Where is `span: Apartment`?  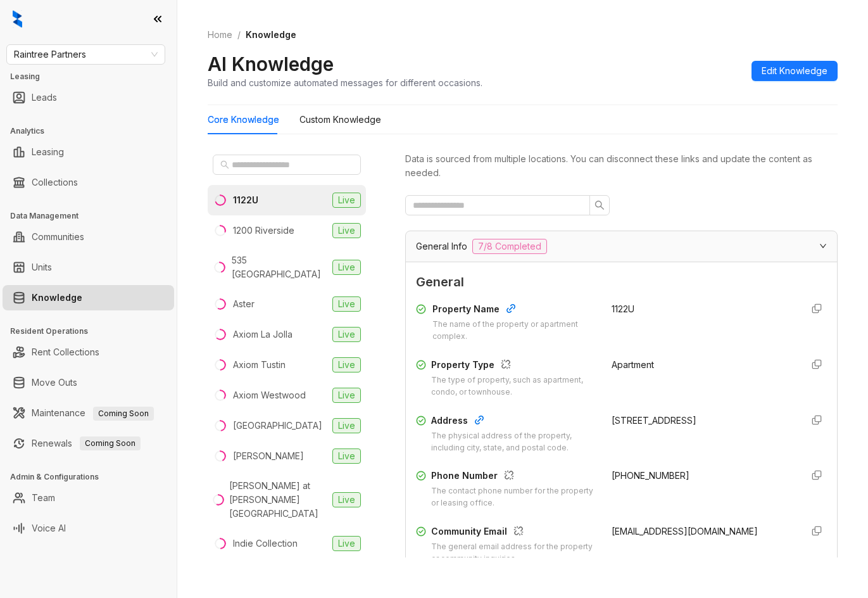
span: Apartment is located at coordinates (632, 364).